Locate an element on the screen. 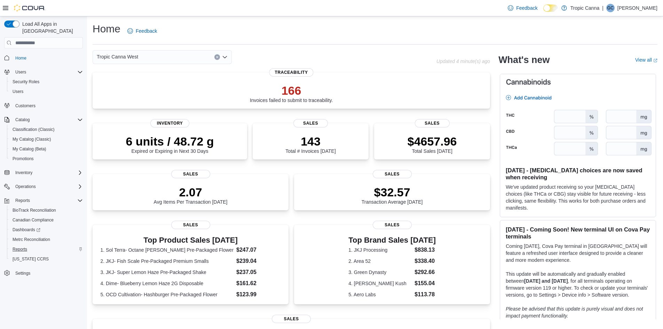 The height and width of the screenshot is (329, 663). div: Gerty Cruse is located at coordinates (611, 8).